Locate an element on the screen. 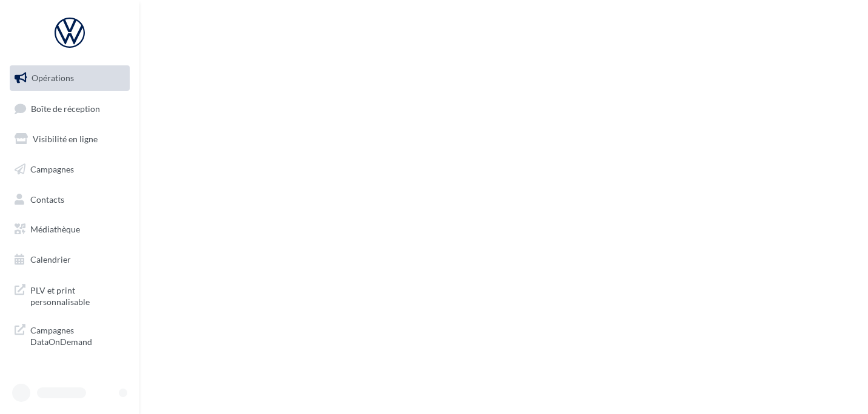 The image size is (868, 414). span: Campagnes is located at coordinates (52, 169).